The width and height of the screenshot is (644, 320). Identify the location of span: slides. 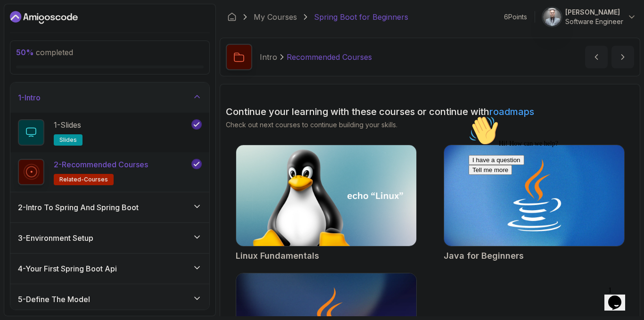
(68, 140).